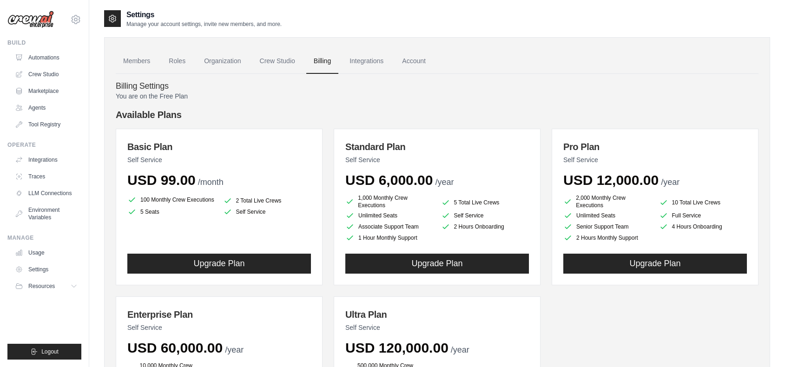 This screenshot has height=367, width=785. I want to click on li: Full Service, so click(703, 216).